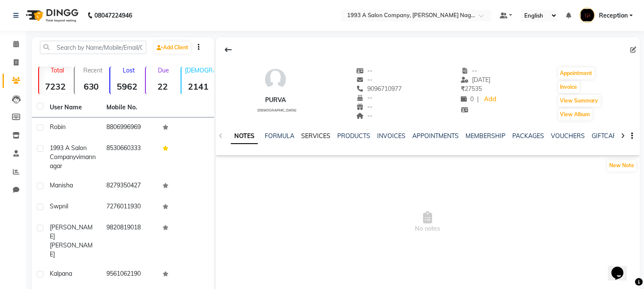 The image size is (644, 289). What do you see at coordinates (172, 48) in the screenshot?
I see `a: Add Client` at bounding box center [172, 48].